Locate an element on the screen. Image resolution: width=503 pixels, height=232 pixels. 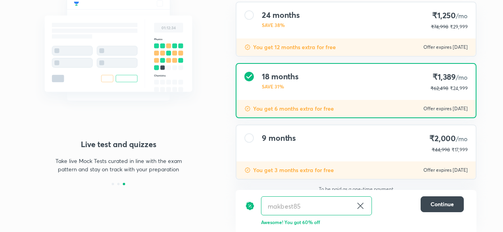
h4: ₹2,000 is located at coordinates (448, 138).